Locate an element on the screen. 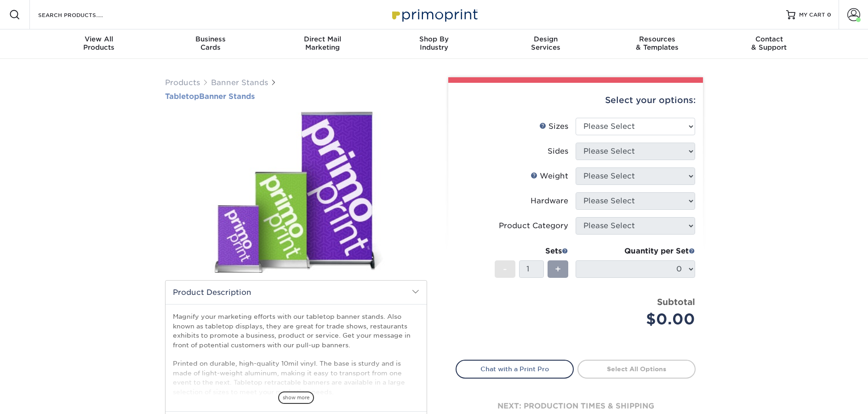 The image size is (868, 414). span: View All is located at coordinates (99, 39).